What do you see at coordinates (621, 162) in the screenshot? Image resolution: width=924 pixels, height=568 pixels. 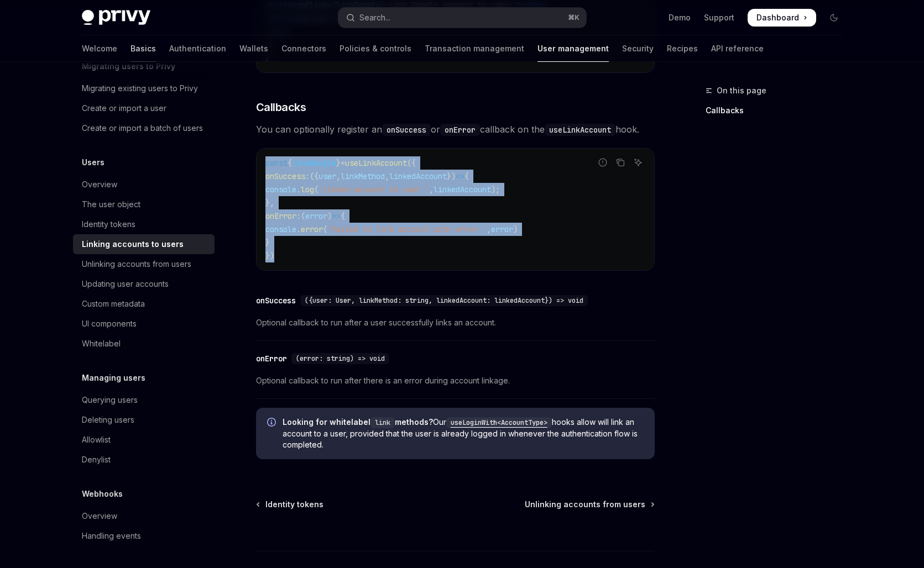 I see `button: Copy the contents from the code block` at bounding box center [621, 162].